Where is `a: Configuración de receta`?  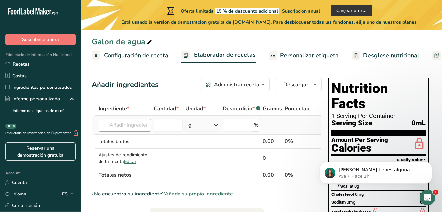
a: Configuración de receta is located at coordinates (130, 55).